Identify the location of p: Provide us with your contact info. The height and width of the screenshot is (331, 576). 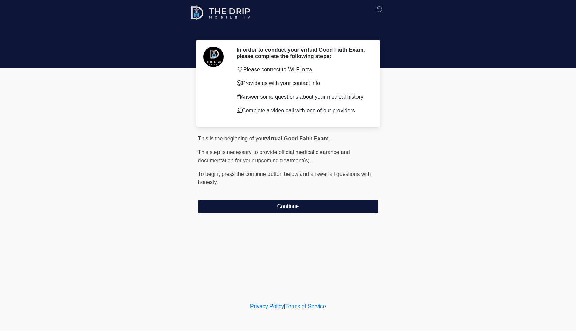
(302, 83).